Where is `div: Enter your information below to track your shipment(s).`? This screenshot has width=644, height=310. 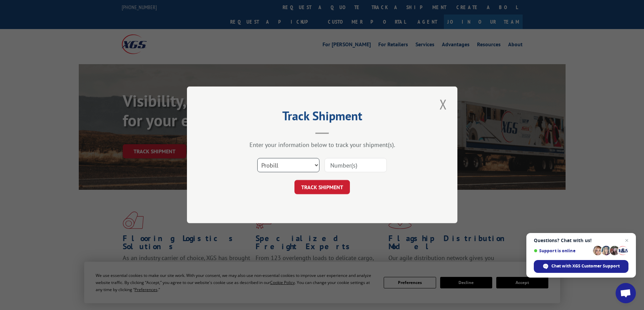 div: Enter your information below to track your shipment(s). is located at coordinates (322, 145).